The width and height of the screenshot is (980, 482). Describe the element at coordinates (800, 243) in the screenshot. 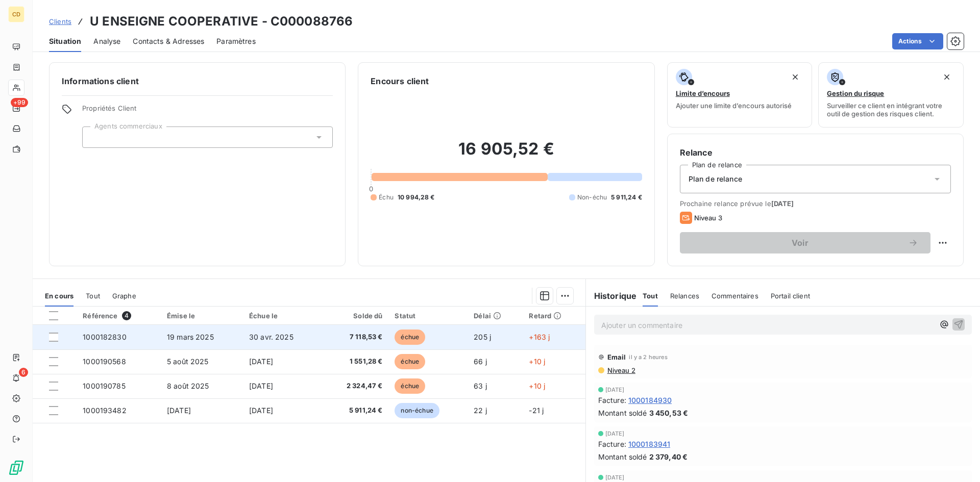

I see `span: Voir` at that location.